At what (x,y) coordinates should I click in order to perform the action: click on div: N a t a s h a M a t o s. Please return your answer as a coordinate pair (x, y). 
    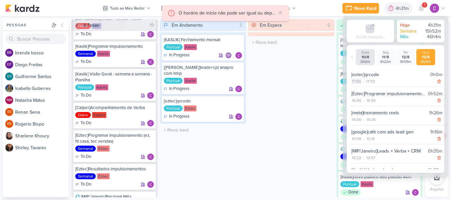
    Looking at the image, I should click on (42, 100).